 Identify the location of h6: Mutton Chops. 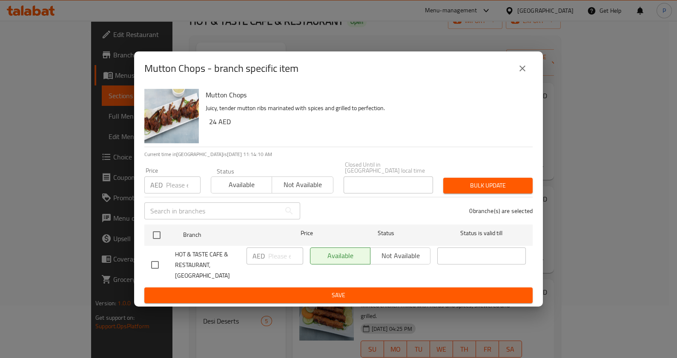
(366, 95).